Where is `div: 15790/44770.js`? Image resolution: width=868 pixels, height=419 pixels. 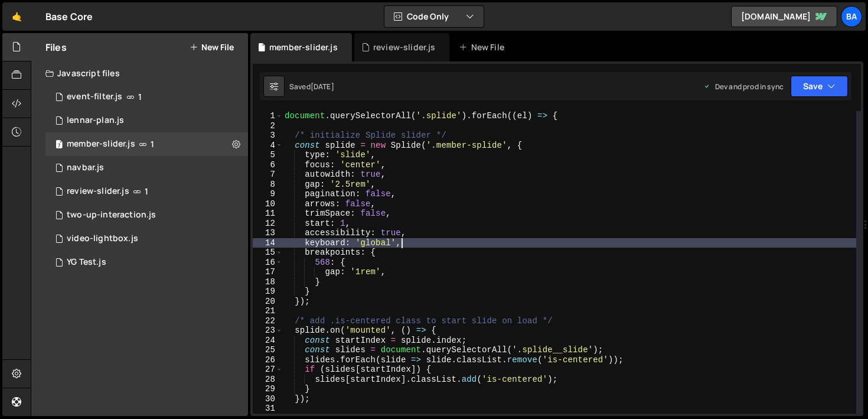 div: 15790/44770.js is located at coordinates (147, 215).